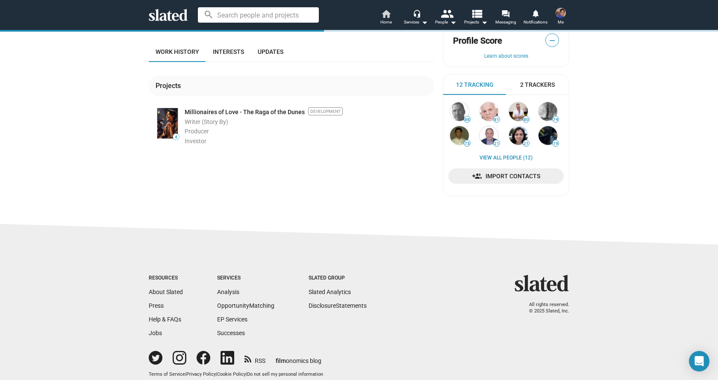  I want to click on mat-icon: forum, so click(505, 13).